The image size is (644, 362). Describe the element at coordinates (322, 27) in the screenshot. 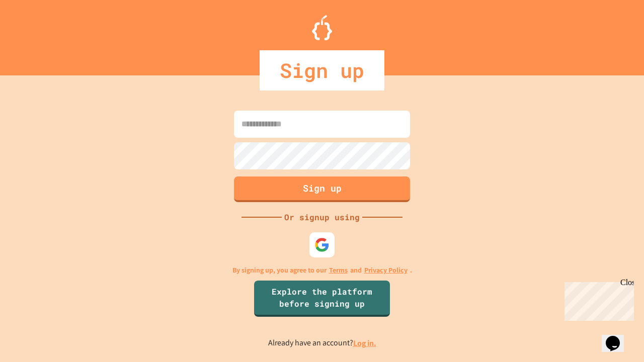

I see `img: Logo.svg` at that location.